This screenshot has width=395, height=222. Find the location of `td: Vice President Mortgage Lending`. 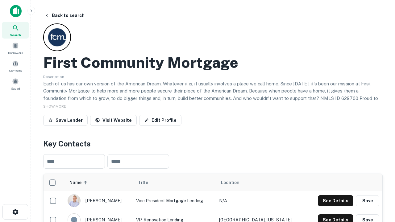

td: Vice President Mortgage Lending is located at coordinates (174, 201).